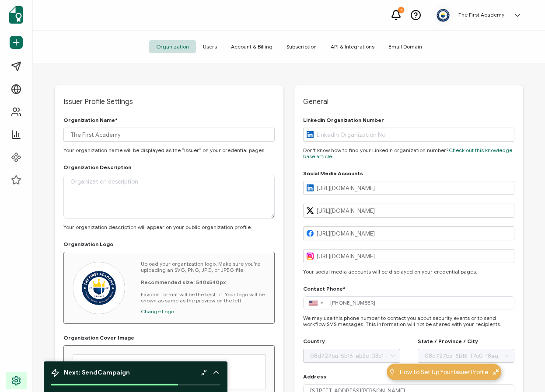 The image size is (545, 392). Describe the element at coordinates (481, 15) in the screenshot. I see `h5: The First Academy` at that location.